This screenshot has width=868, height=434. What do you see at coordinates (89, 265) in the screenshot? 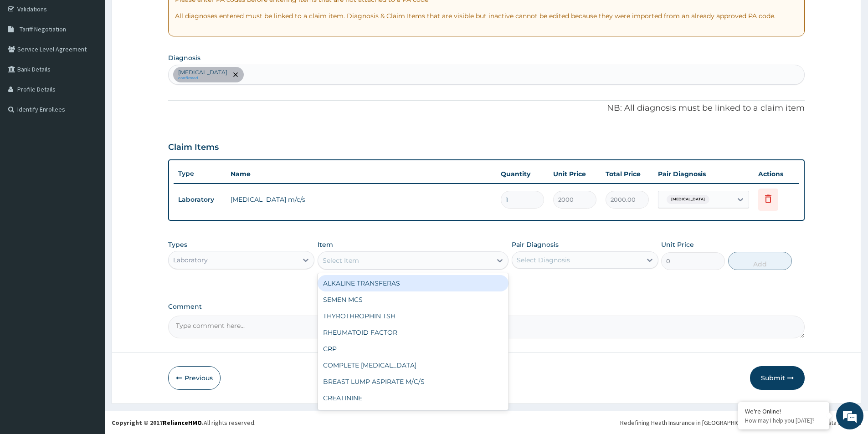
I see `textarea: Type your message and hit 'Enter'` at bounding box center [89, 265].